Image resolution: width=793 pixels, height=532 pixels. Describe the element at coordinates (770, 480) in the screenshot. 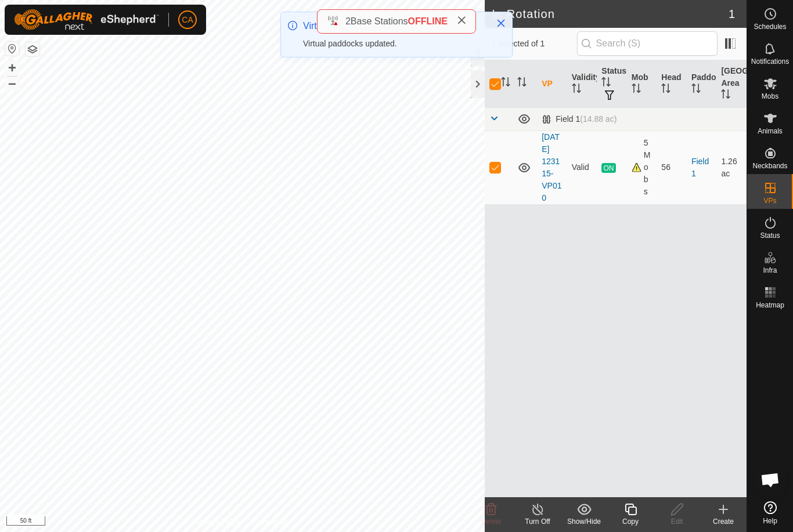

I see `div: Open chat` at that location.